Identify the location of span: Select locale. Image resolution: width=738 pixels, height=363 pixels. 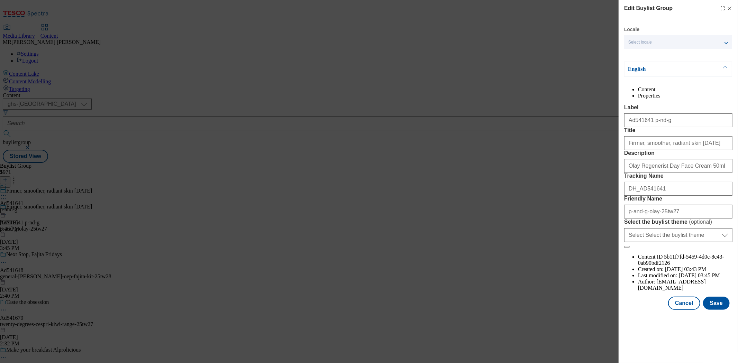
(640, 42).